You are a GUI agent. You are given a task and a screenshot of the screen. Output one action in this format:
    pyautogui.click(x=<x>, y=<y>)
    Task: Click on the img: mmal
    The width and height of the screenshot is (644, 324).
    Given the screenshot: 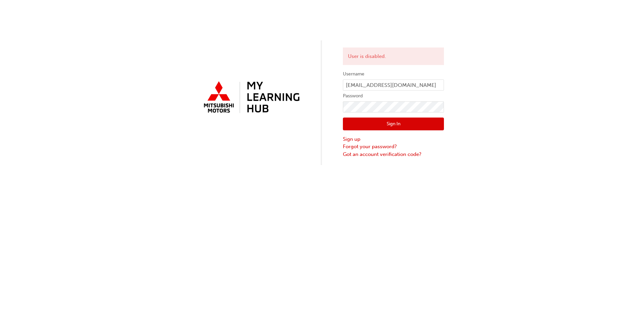 What is the action you would take?
    pyautogui.click(x=251, y=98)
    